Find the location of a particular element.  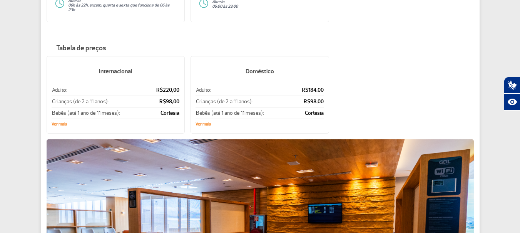

p: 06h às 22h, exceto, quarta e sexta que funciona de 06 às 23h is located at coordinates (122, 8).